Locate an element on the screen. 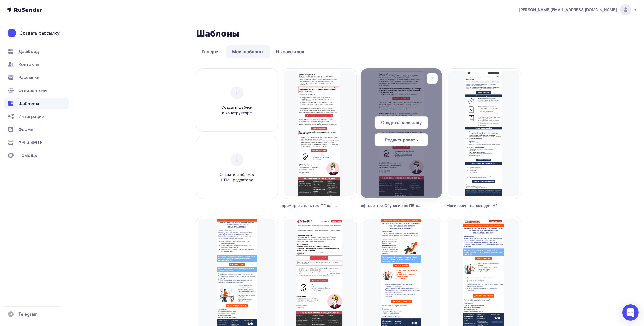  a: Формы is located at coordinates (36, 129).